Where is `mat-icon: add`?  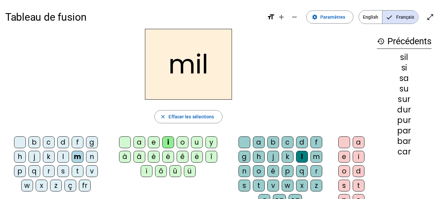 mat-icon: add is located at coordinates (281, 17).